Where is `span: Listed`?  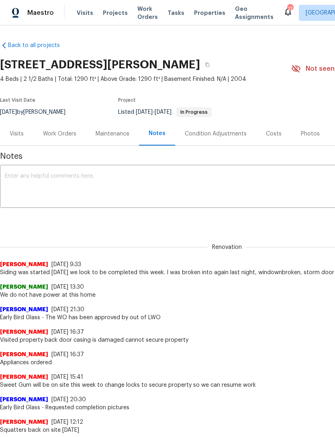 span: Listed is located at coordinates (165, 112).